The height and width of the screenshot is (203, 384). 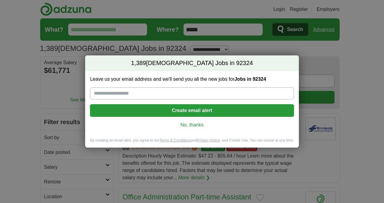 I want to click on a: Terms & Conditions, so click(x=175, y=141).